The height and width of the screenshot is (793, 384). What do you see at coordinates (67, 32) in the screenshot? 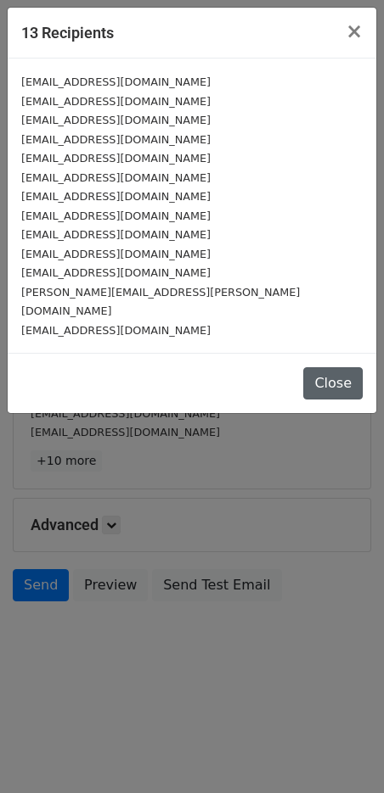
I see `h5: 13 Recipients` at bounding box center [67, 32].